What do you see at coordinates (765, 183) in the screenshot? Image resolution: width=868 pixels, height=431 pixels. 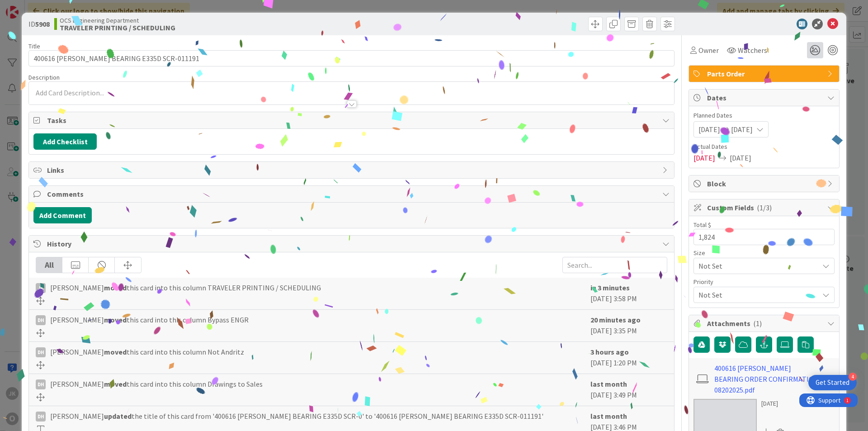 I see `span: Block` at bounding box center [765, 183].